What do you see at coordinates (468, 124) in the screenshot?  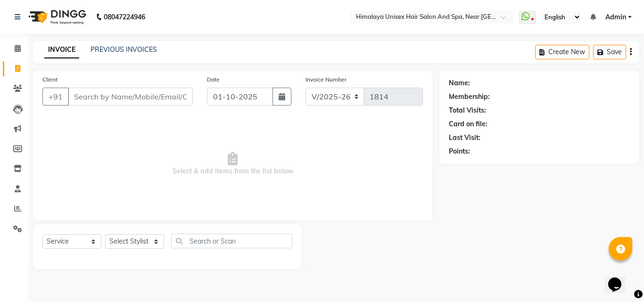 I see `div: Card on file:` at bounding box center [468, 124].